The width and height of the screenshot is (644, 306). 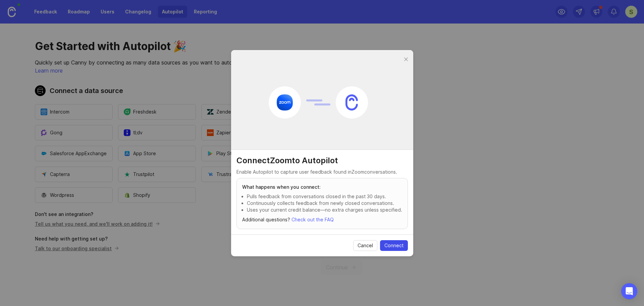 What do you see at coordinates (322, 220) in the screenshot?
I see `p: Additional questions?` at bounding box center [322, 220].